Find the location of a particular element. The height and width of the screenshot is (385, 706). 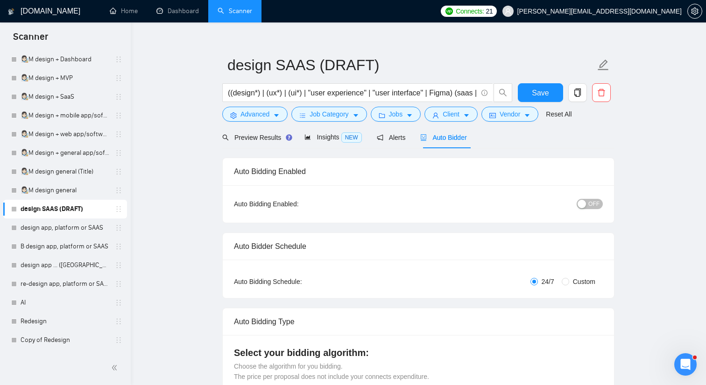

a: Reset All is located at coordinates (559, 114).